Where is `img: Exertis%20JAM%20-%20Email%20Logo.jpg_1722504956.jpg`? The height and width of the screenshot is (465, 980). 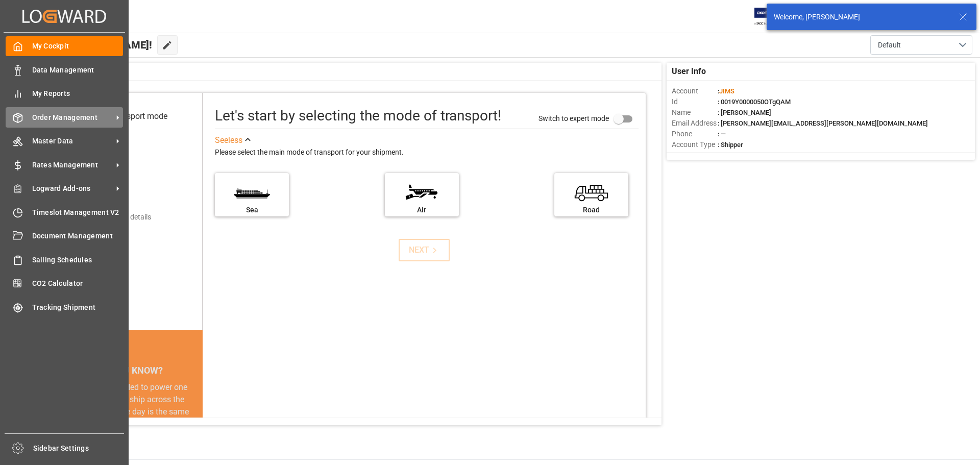
img: Exertis%20JAM%20-%20Email%20Logo.jpg_1722504956.jpg is located at coordinates (772, 16).